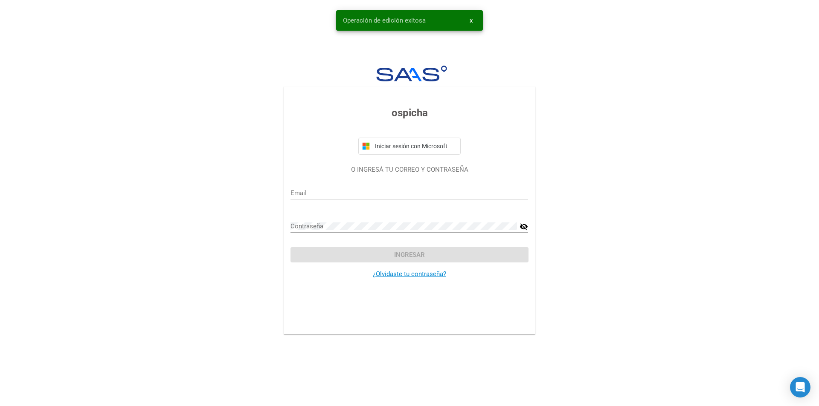 The width and height of the screenshot is (819, 406). Describe the element at coordinates (415, 146) in the screenshot. I see `span: Iniciar sesión con Microsoft` at that location.